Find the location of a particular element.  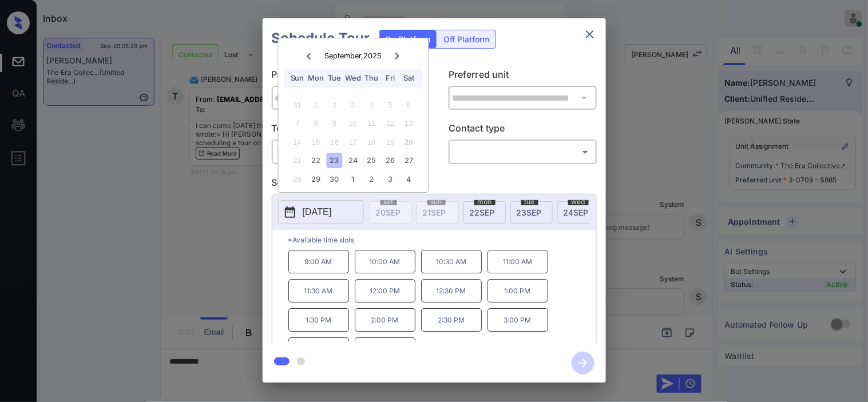

span: tue is located at coordinates (530, 202).